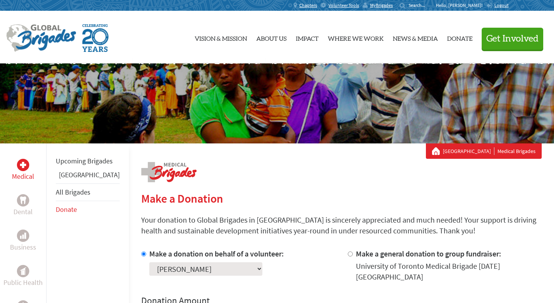 The image size is (554, 303). Describe the element at coordinates (84, 161) in the screenshot. I see `a: Upcoming Brigades` at that location.